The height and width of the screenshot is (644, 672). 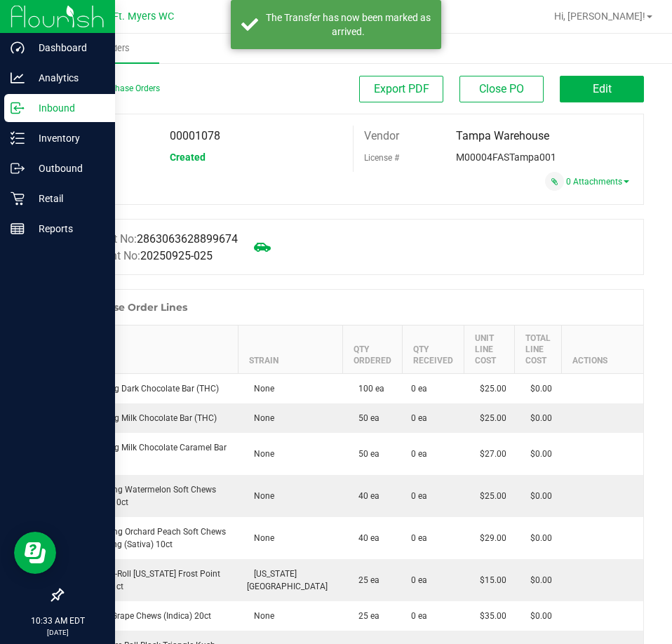 I want to click on label: Manifest No:, so click(x=155, y=239).